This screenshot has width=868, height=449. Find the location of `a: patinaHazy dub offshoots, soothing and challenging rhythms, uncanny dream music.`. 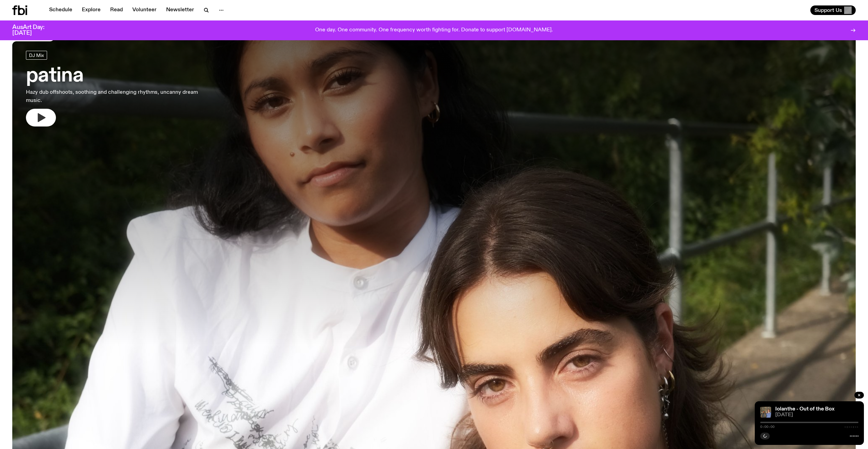

a: patinaHazy dub offshoots, soothing and challenging rhythms, uncanny dream music. is located at coordinates (113, 89).